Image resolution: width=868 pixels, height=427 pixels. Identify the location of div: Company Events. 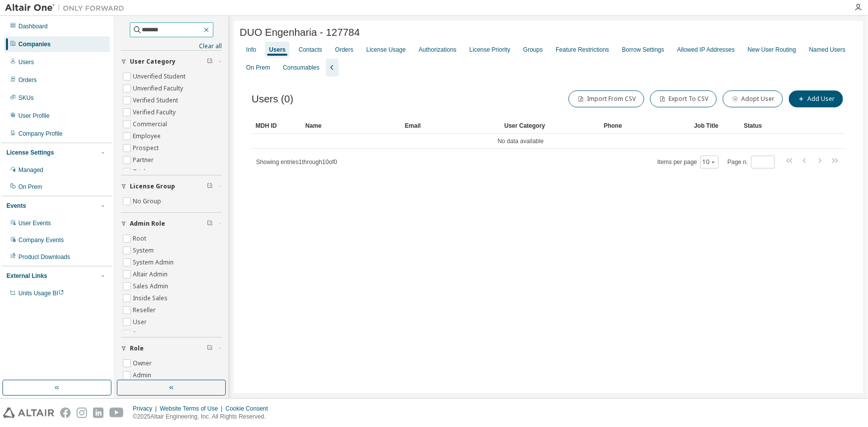
(41, 240).